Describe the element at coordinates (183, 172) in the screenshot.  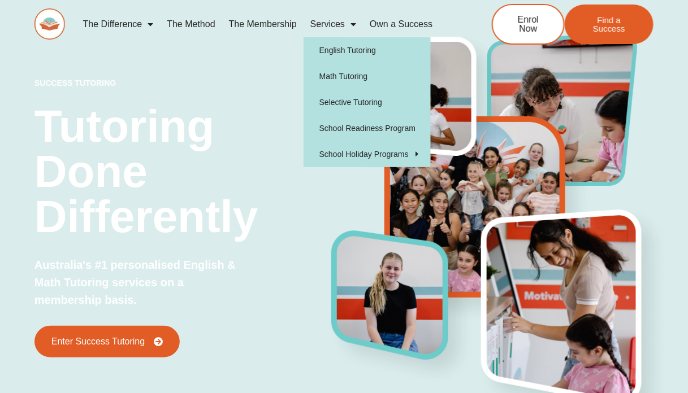
I see `h2: Tutoring Done Differently` at that location.